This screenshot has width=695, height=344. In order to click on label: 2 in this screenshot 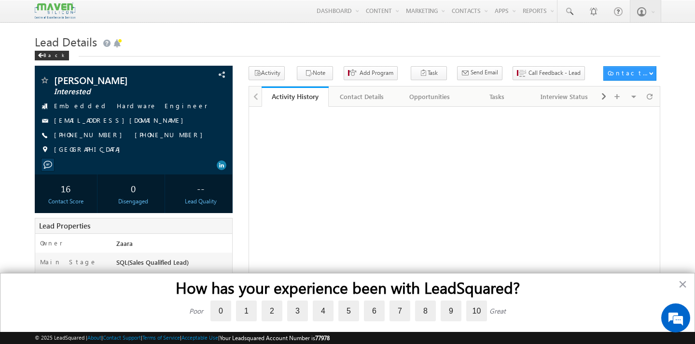, I will do `click(272, 310)`.